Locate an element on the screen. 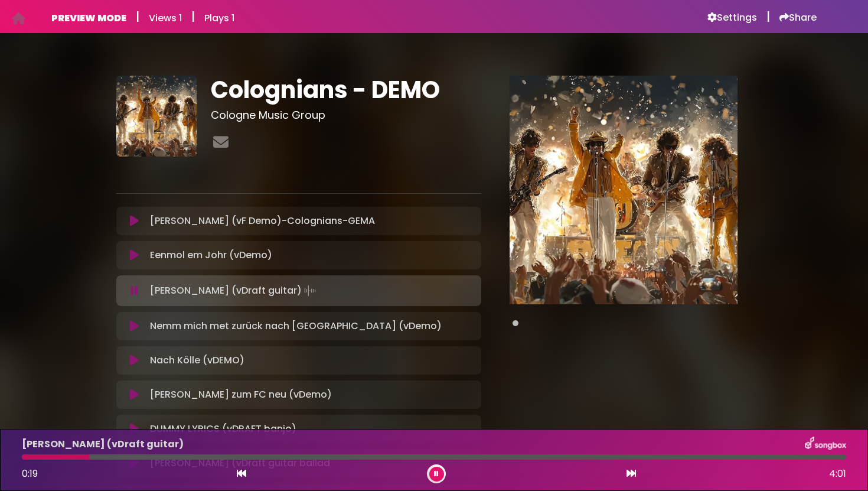  img: Main Media is located at coordinates (624, 190).